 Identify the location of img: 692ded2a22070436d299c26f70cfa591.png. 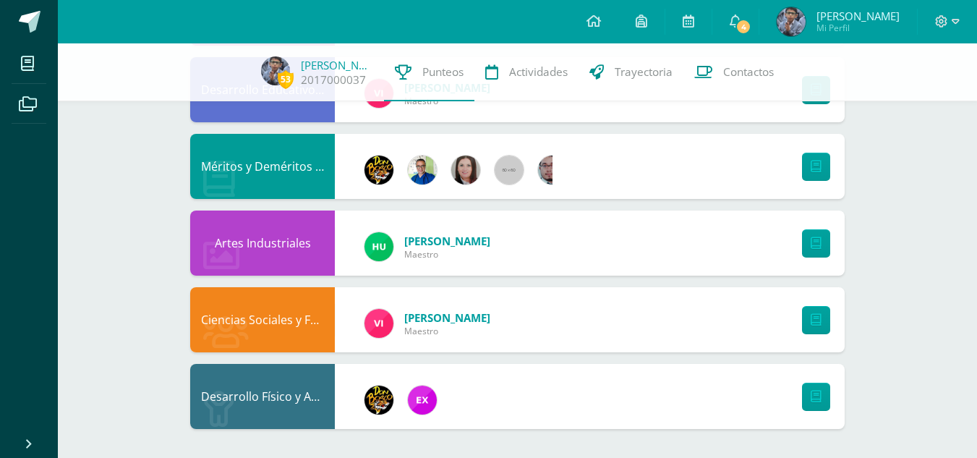
(422, 170).